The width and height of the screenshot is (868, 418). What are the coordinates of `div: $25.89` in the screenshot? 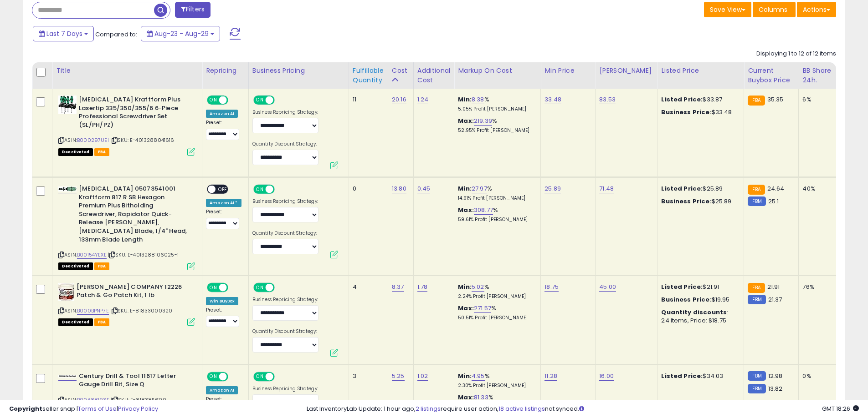 It's located at (699, 201).